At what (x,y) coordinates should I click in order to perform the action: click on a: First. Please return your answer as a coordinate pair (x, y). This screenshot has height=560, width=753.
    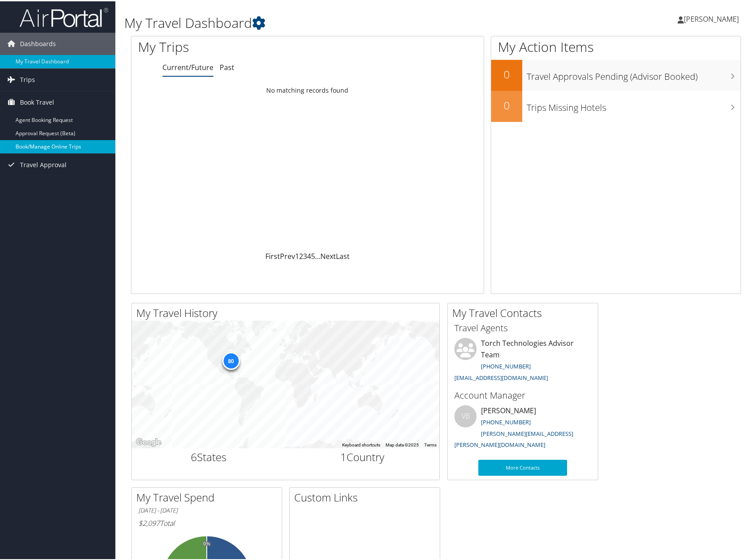
    Looking at the image, I should click on (272, 255).